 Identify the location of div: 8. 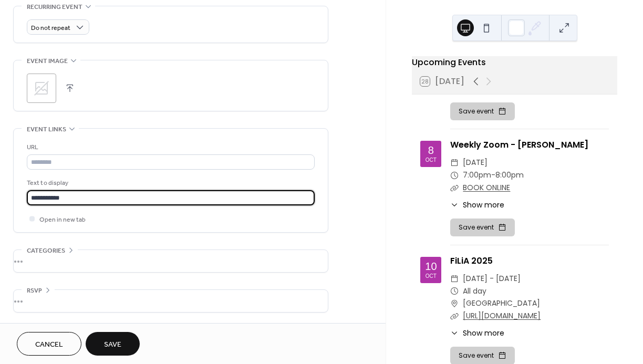
(431, 150).